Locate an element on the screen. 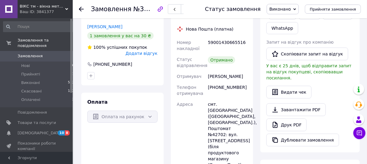 The height and width of the screenshot is (164, 367). button: Чат з покупцем is located at coordinates (359, 133).